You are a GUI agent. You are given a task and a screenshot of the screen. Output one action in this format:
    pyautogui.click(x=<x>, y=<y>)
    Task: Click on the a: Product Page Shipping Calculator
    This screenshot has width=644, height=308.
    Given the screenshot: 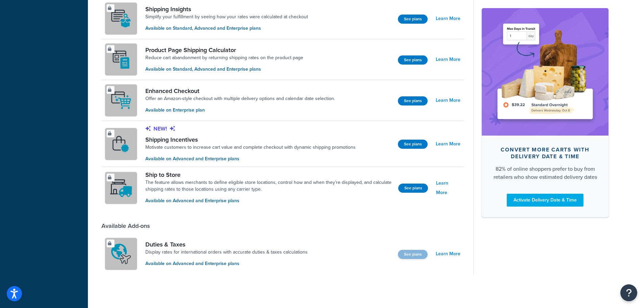 What is the action you would take?
    pyautogui.click(x=224, y=50)
    